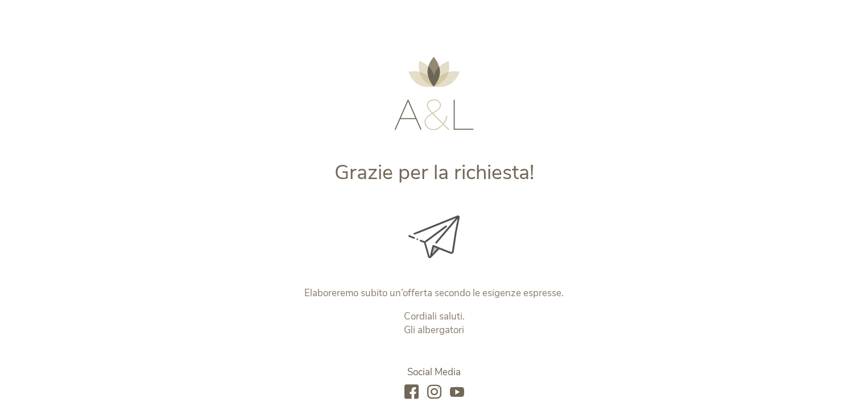  I want to click on a: AMONTI & LUNARIS Wellnessresort, so click(434, 93).